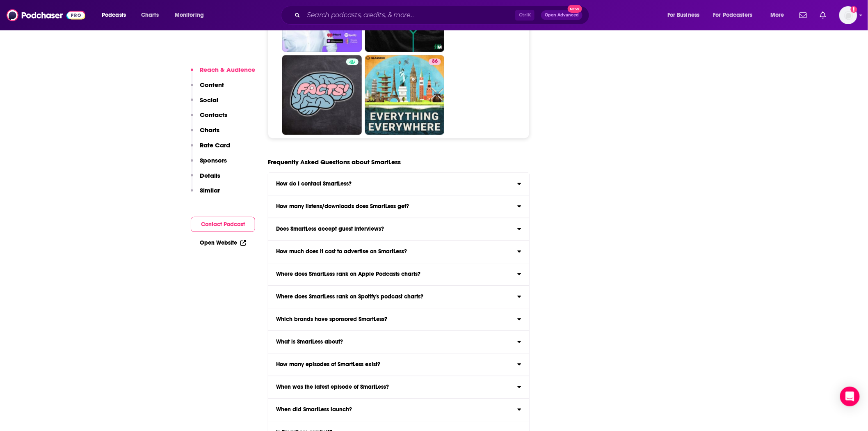 The image size is (868, 431). I want to click on h3: When did SmartLess launch?, so click(314, 410).